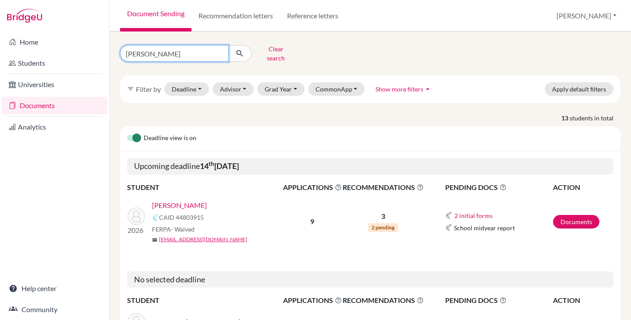 The height and width of the screenshot is (320, 631). Describe the element at coordinates (54, 63) in the screenshot. I see `a: Students` at that location.